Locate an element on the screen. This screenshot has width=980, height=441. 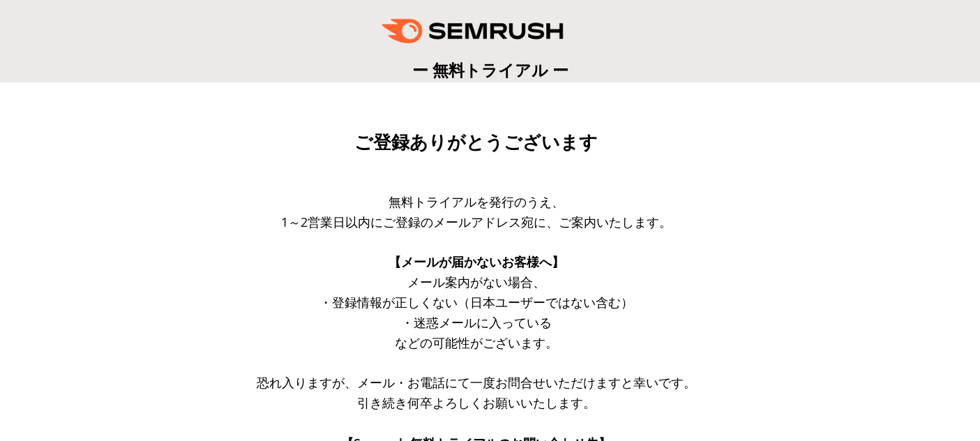
span: 無料トライアルを発行のうえ、 is located at coordinates (477, 202).